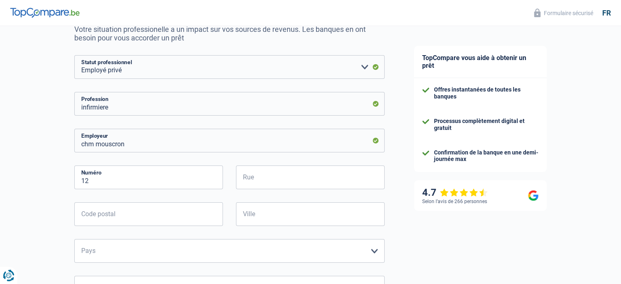 The width and height of the screenshot is (621, 284). What do you see at coordinates (487, 93) in the screenshot?
I see `div: Offres instantanées de toutes les banques` at bounding box center [487, 93].